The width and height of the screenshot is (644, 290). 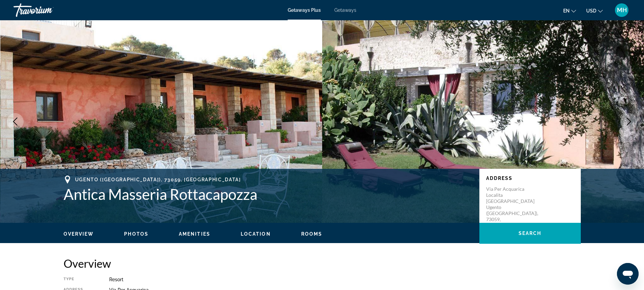 What do you see at coordinates (268, 194) in the screenshot?
I see `h1: Antica Masseria Rottacapozza` at bounding box center [268, 194].